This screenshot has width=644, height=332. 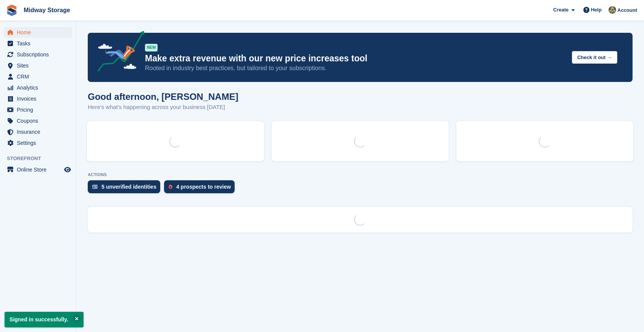 I want to click on span: Analytics, so click(x=40, y=87).